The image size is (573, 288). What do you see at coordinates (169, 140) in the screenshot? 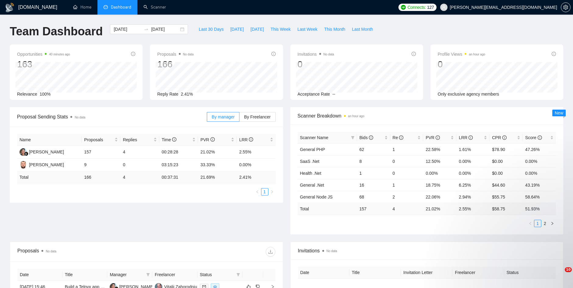
I see `span: Time` at bounding box center [169, 140].